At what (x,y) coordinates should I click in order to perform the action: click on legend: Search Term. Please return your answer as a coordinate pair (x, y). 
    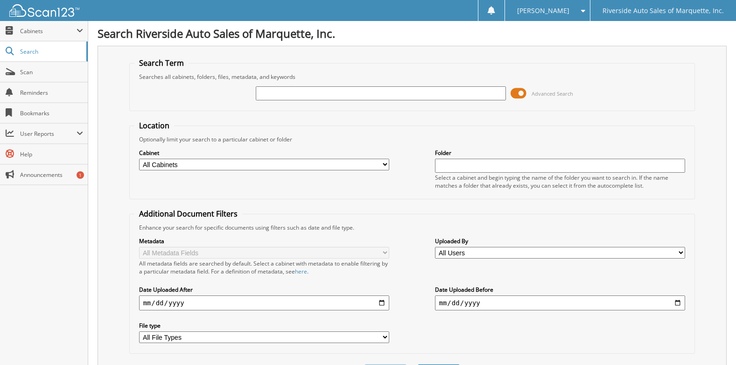
    Looking at the image, I should click on (161, 63).